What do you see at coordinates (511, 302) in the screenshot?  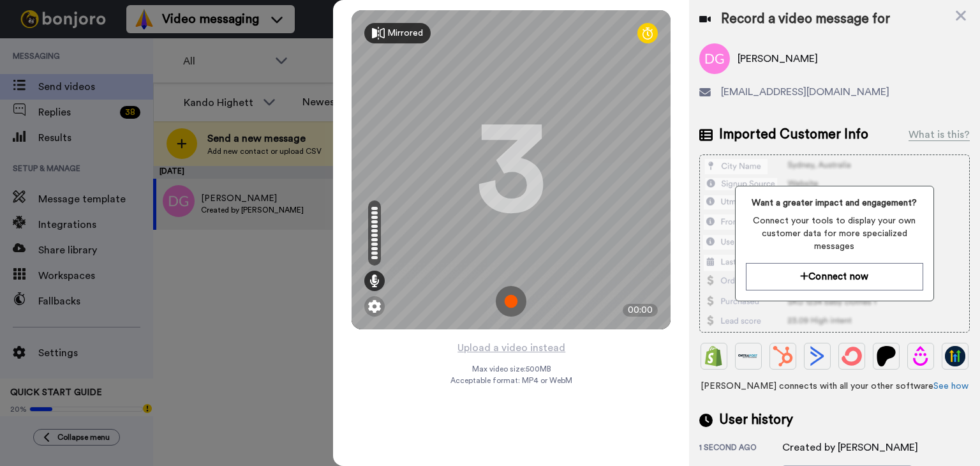 I see `img: ic_record_start.svg` at bounding box center [511, 302].